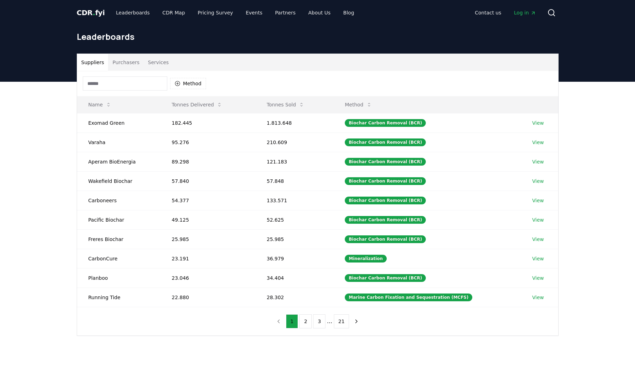  Describe the element at coordinates (305, 321) in the screenshot. I see `button: 2` at that location.